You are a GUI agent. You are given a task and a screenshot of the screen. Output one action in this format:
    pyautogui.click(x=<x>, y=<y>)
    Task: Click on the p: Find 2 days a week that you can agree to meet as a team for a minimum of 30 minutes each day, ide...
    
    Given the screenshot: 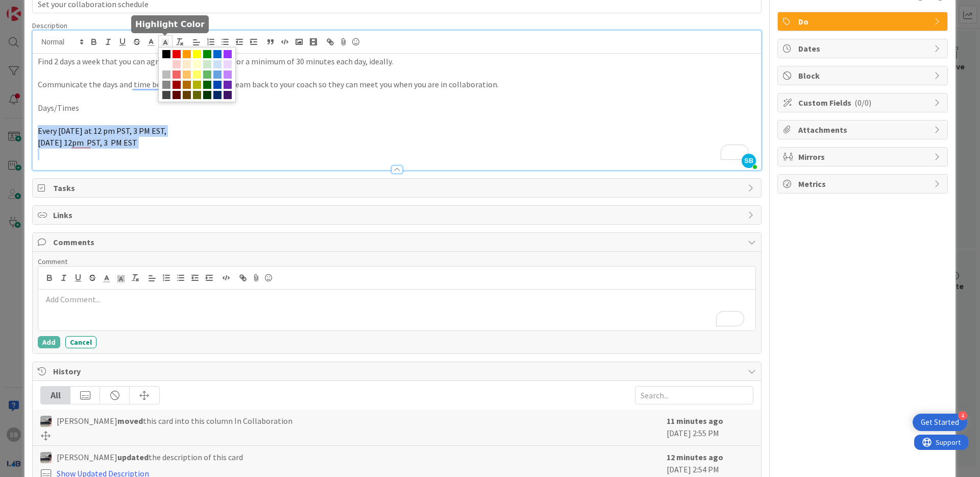 What is the action you would take?
    pyautogui.click(x=396, y=61)
    